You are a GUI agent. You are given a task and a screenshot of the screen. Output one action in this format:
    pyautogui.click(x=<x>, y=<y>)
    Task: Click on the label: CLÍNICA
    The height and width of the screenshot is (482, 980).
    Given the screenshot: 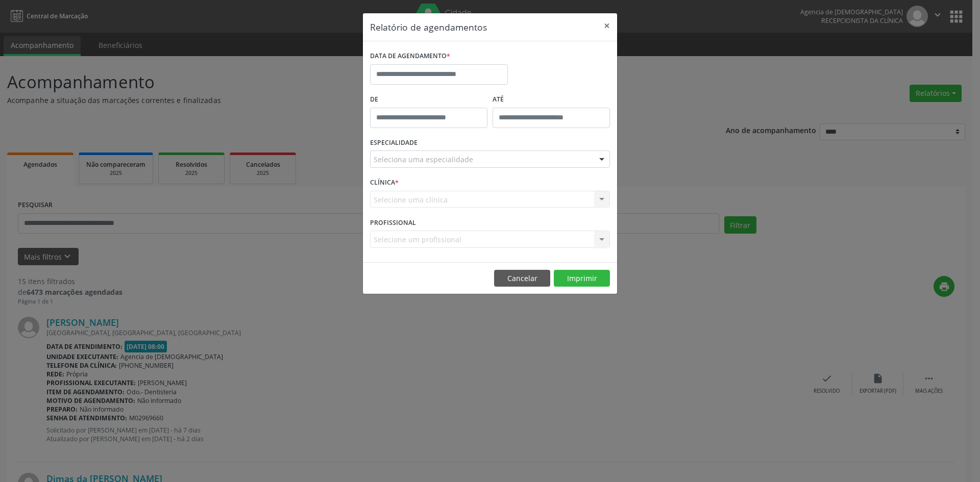 What is the action you would take?
    pyautogui.click(x=384, y=183)
    